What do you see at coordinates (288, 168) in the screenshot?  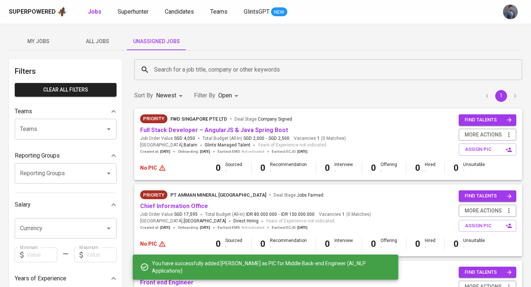 I see `div: Recommendation` at bounding box center [288, 168].